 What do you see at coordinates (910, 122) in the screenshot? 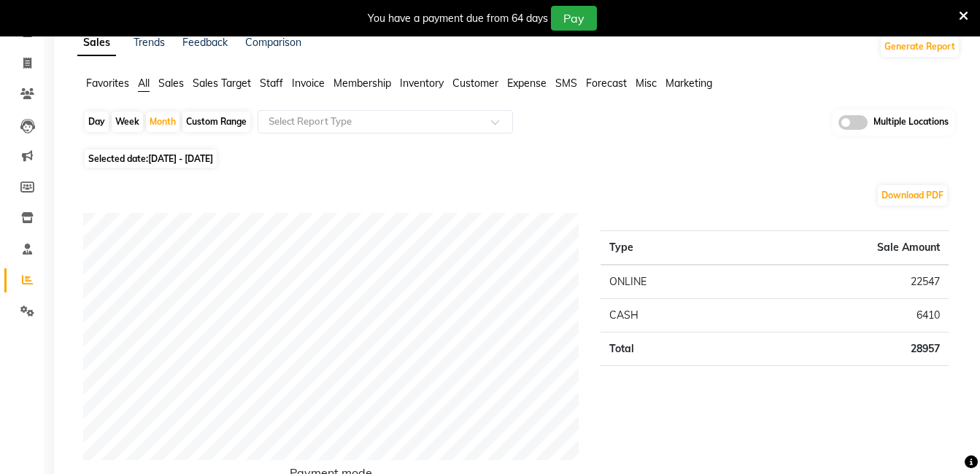
I see `span: Multiple Locations` at bounding box center [910, 122].